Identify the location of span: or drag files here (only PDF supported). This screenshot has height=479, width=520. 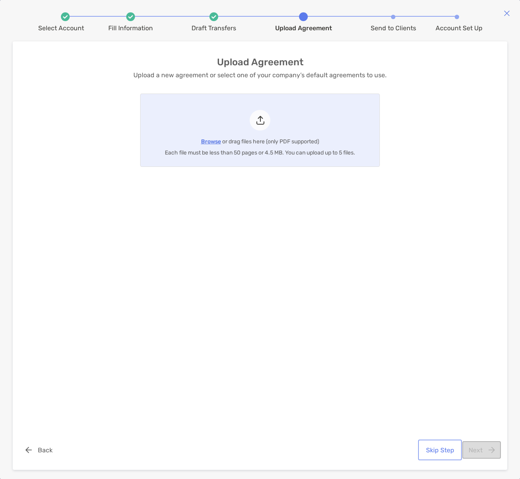
(271, 141).